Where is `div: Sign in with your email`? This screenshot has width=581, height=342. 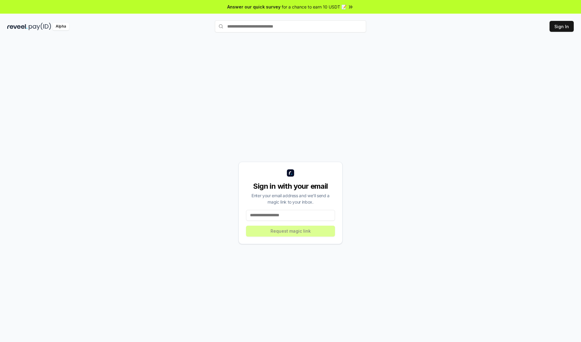
div: Sign in with your email is located at coordinates (291, 186).